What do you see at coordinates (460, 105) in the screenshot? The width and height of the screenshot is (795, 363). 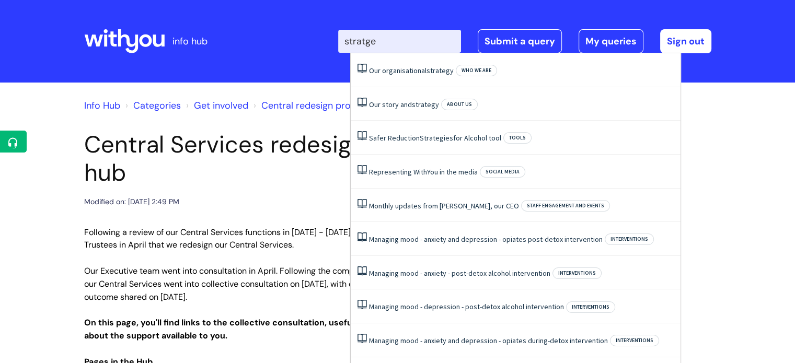 I see `span: About Us` at bounding box center [460, 105].